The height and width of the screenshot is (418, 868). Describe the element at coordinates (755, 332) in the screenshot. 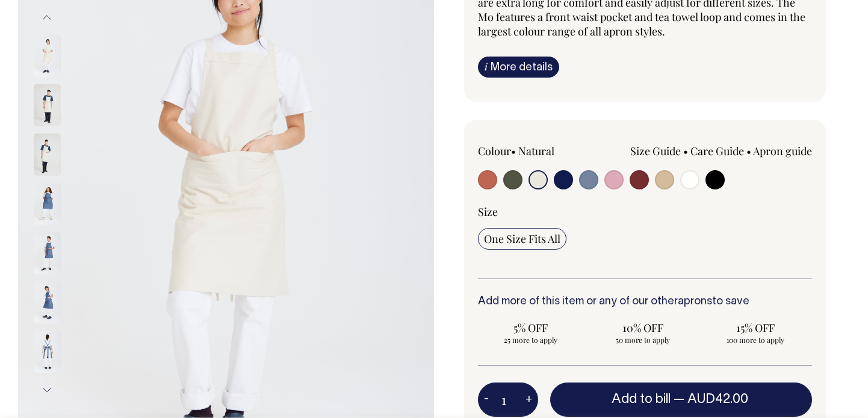

I see `input: 15% OFF 100 more to apply` at that location.